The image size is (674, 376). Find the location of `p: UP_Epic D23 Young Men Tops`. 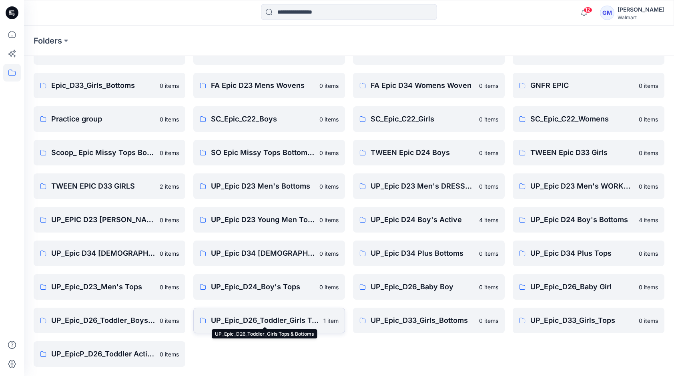

p: UP_Epic D23 Young Men Tops is located at coordinates (262, 220).